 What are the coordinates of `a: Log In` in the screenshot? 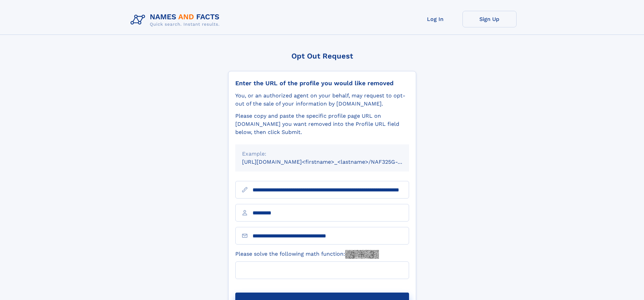 It's located at (436, 19).